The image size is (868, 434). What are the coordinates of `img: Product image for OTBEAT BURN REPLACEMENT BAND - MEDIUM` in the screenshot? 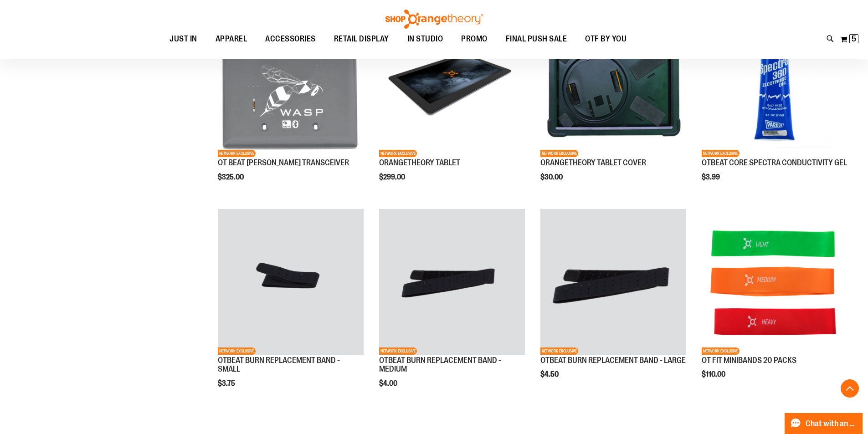 It's located at (452, 282).